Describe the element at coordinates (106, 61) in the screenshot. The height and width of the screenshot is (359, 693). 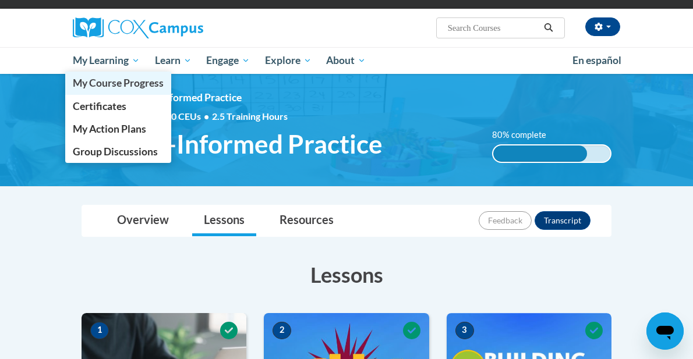
I see `a: My Learning` at that location.